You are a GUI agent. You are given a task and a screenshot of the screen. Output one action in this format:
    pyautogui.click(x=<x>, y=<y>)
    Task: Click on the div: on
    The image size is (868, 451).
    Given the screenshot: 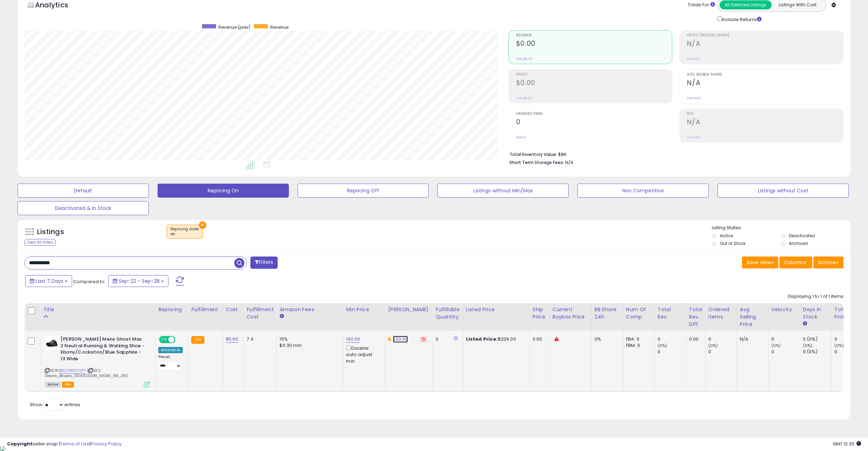 What is the action you would take?
    pyautogui.click(x=185, y=234)
    